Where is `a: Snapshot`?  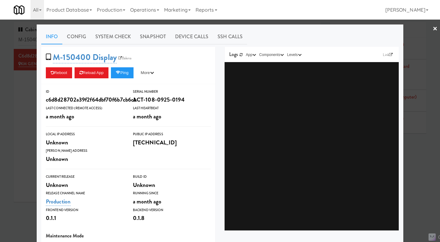 a: Snapshot is located at coordinates (153, 37).